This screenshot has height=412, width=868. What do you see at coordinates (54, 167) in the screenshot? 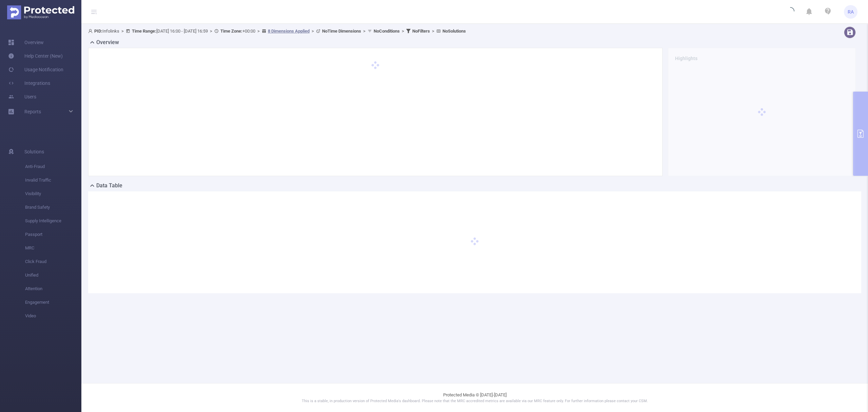
I see `span: Anti-Fraud` at bounding box center [54, 167].